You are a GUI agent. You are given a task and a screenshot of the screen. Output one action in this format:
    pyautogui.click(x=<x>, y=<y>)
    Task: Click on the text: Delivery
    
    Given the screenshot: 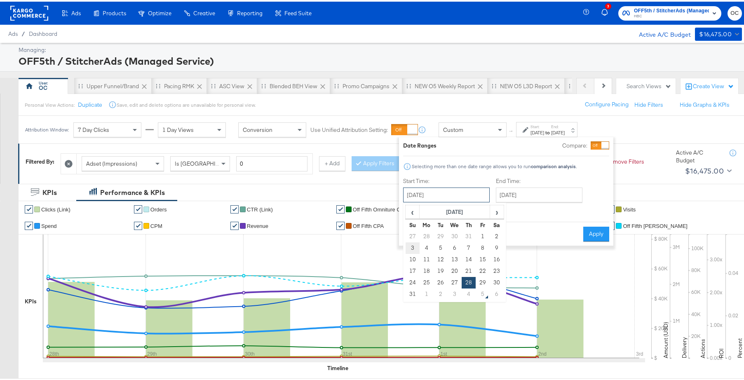 What is the action you would take?
    pyautogui.click(x=684, y=346)
    